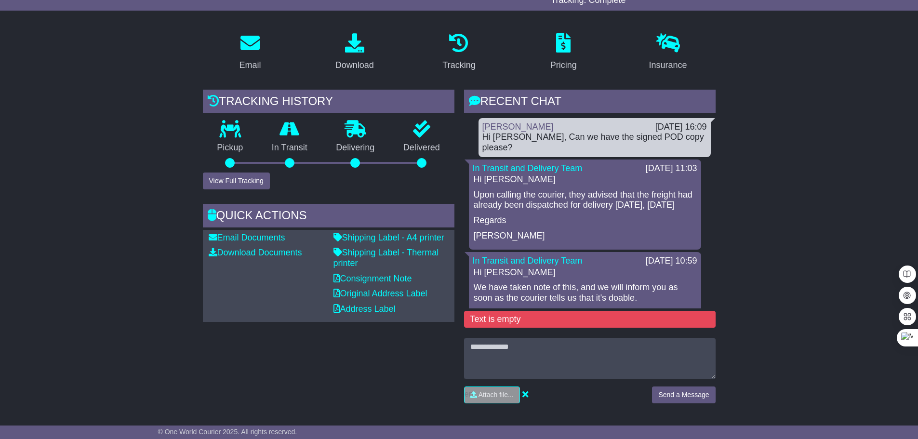 The height and width of the screenshot is (439, 918). What do you see at coordinates (563, 65) in the screenshot?
I see `div: Pricing` at bounding box center [563, 65].